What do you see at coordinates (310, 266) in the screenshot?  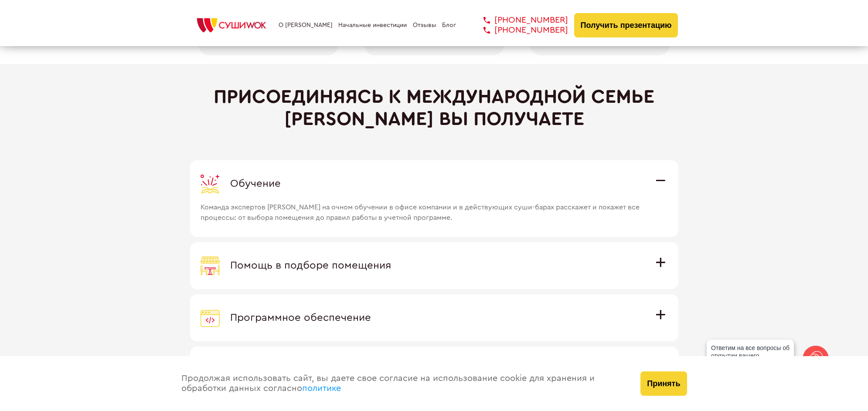 I see `span: Помощь в подборе помещения` at bounding box center [310, 266].